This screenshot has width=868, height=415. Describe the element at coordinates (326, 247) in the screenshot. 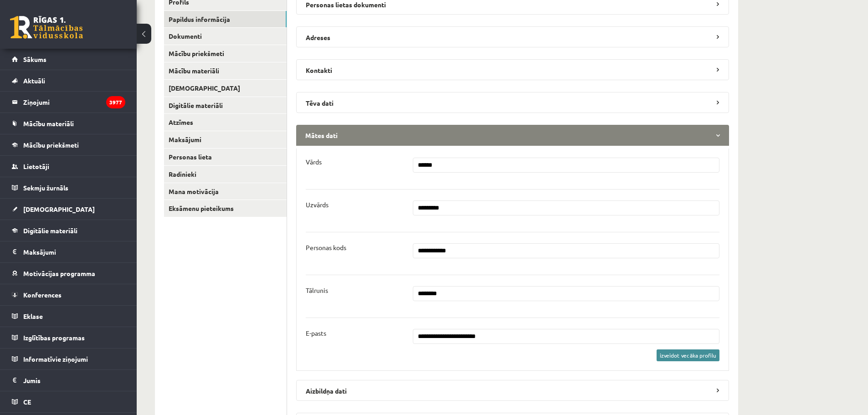

I see `p: Personas kods` at that location.